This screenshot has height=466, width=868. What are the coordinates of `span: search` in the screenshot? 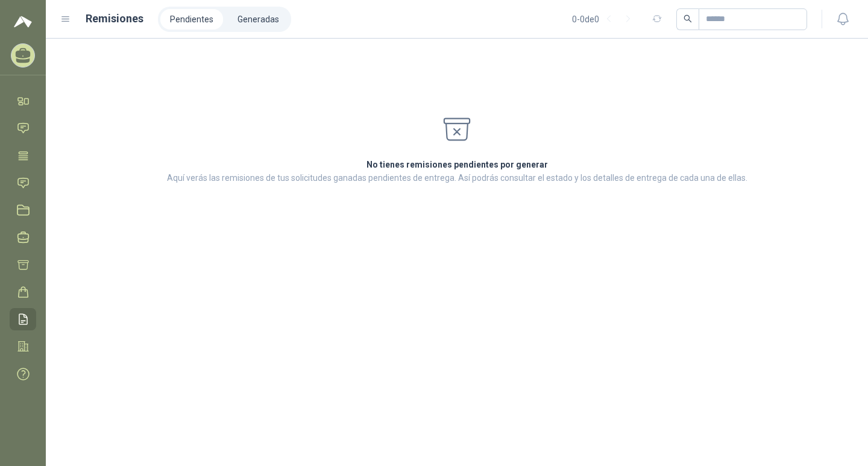 It's located at (688, 19).